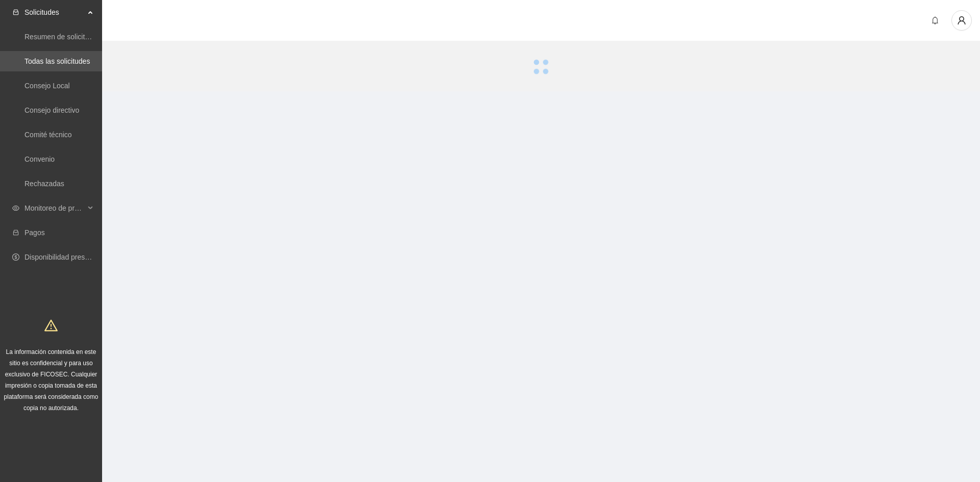 Image resolution: width=980 pixels, height=482 pixels. Describe the element at coordinates (81, 37) in the screenshot. I see `a: Resumen de solicitudes por aprobar` at that location.